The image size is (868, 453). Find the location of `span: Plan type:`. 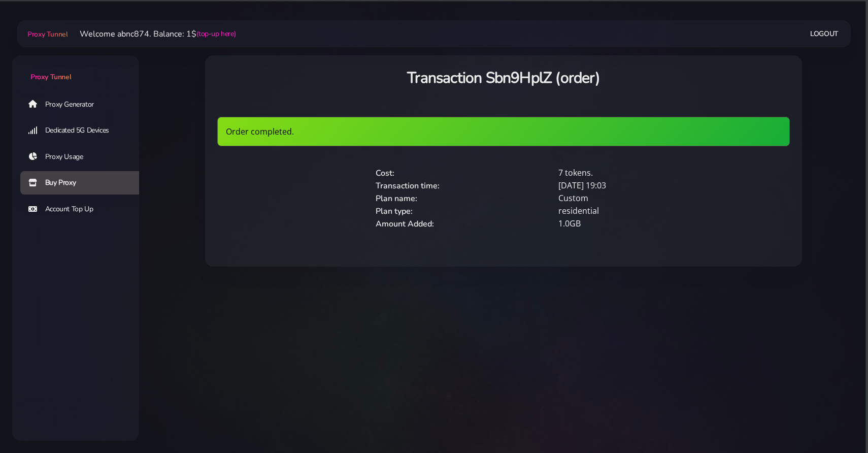

span: Plan type: is located at coordinates (394, 211).